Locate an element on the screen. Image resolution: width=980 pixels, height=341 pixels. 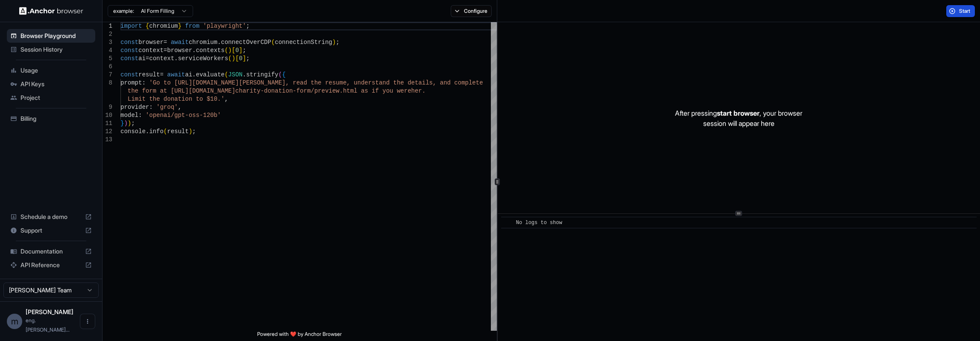
div: Project is located at coordinates (51, 98).